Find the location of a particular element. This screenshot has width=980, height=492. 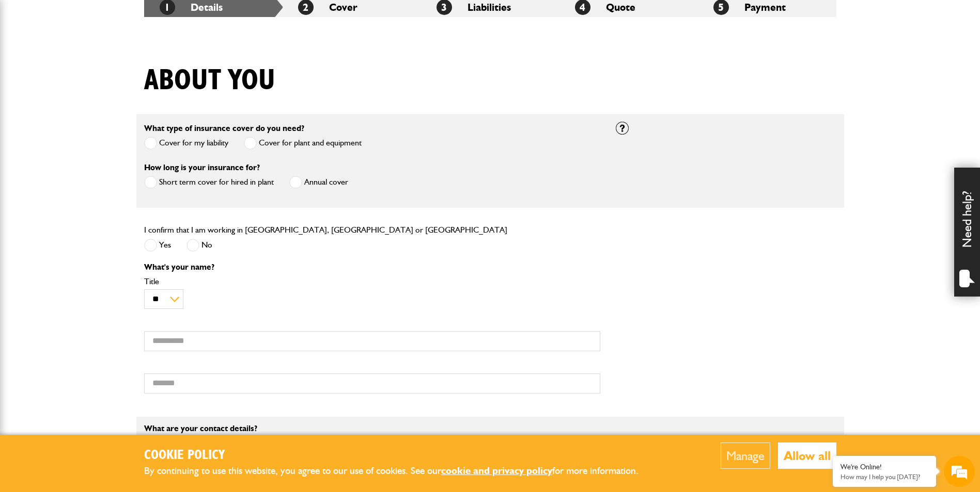

label: Annual cover is located at coordinates (319, 182).